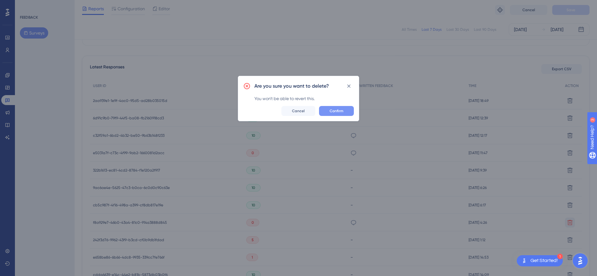  Describe the element at coordinates (44, 6) in the screenshot. I see `div: 3` at that location.